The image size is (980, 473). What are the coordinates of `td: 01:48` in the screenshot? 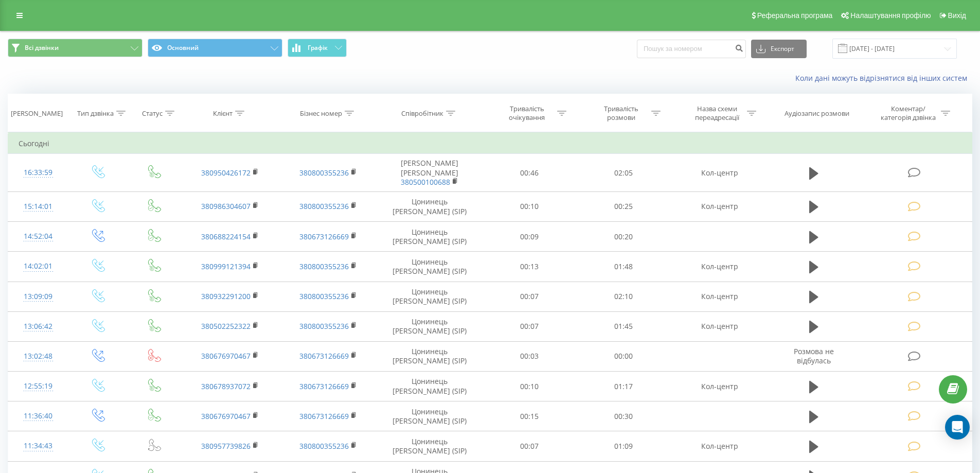 It's located at (623, 266).